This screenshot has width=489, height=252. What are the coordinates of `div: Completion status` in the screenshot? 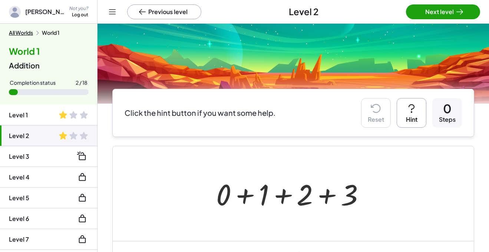 It's located at (33, 83).